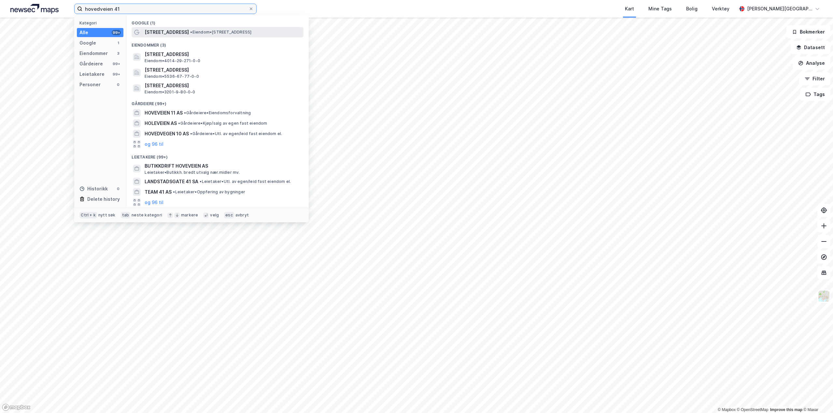 Image resolution: width=833 pixels, height=413 pixels. What do you see at coordinates (171, 182) in the screenshot?
I see `span: LANDSTADSGATE 41 SA` at bounding box center [171, 182].